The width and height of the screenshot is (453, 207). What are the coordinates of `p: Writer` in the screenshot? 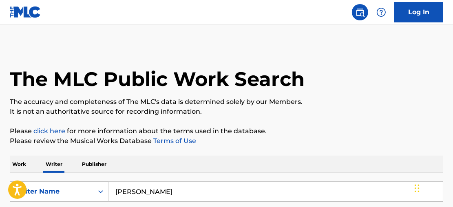 It's located at (54, 164).